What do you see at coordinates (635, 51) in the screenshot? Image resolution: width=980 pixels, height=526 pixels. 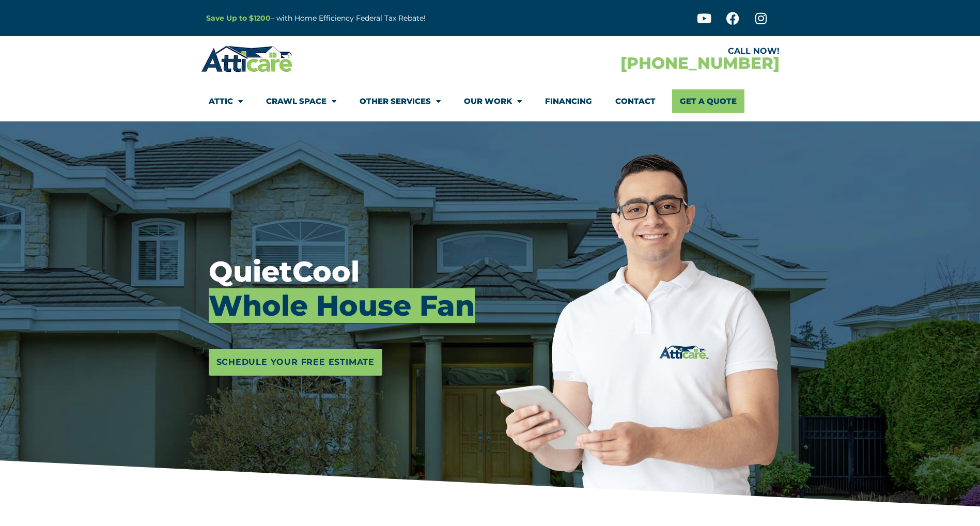 I see `div: CALL NOW!` at bounding box center [635, 51].